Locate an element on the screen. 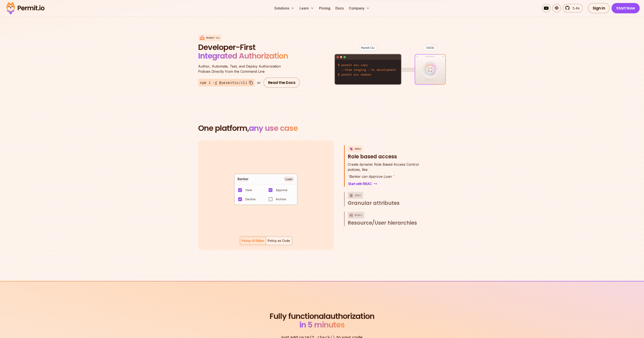  span: Developer-First is located at coordinates (250, 47).